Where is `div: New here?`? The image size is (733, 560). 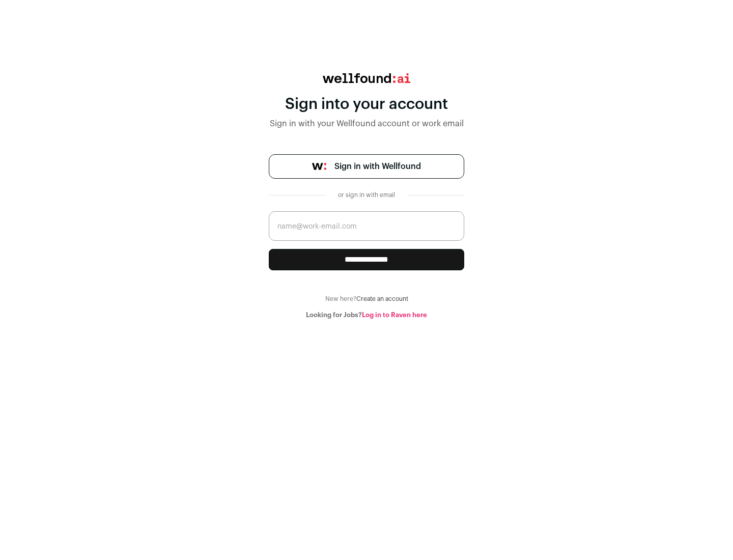 div: New here? is located at coordinates (366, 299).